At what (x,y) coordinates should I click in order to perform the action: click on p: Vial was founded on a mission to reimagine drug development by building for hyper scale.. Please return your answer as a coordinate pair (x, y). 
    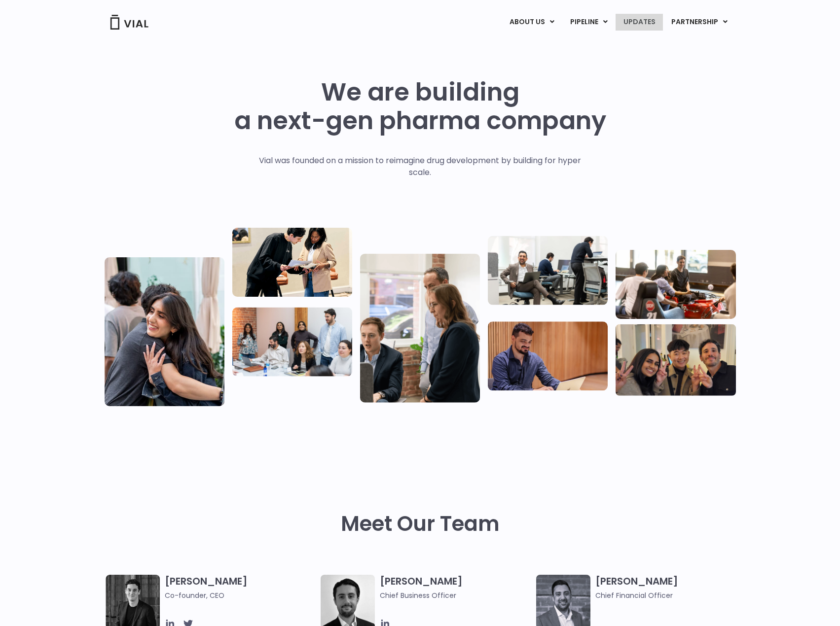
    Looking at the image, I should click on (420, 166).